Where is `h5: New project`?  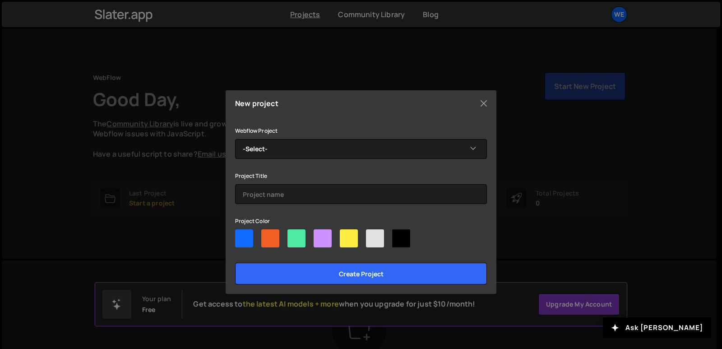
h5: New project is located at coordinates (257, 103).